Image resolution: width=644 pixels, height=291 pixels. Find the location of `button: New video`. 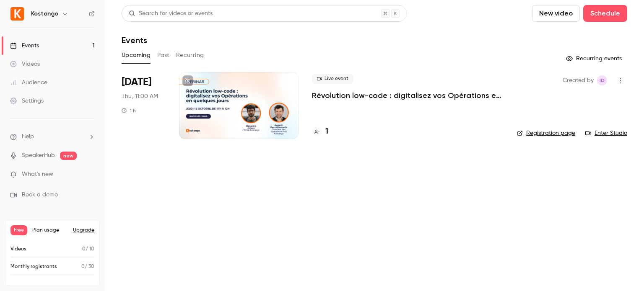

button: New video is located at coordinates (556, 13).